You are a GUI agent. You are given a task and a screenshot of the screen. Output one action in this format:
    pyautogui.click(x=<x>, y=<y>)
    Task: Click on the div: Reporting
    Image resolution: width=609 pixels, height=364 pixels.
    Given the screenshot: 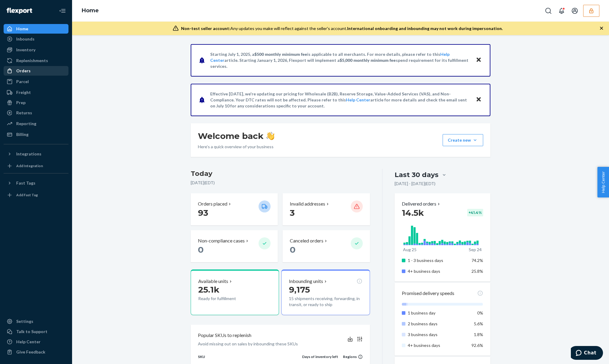 What is the action you would take?
    pyautogui.click(x=26, y=124)
    